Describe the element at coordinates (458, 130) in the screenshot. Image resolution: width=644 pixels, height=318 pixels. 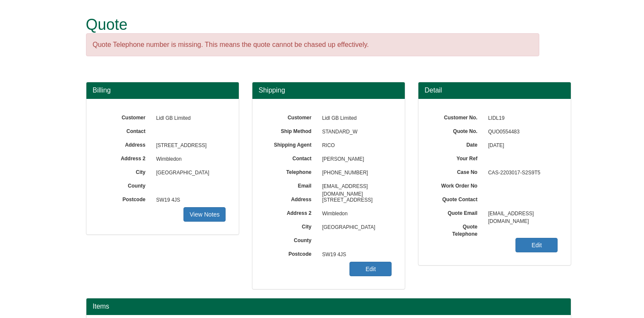
I see `label: Quote No.` at that location.